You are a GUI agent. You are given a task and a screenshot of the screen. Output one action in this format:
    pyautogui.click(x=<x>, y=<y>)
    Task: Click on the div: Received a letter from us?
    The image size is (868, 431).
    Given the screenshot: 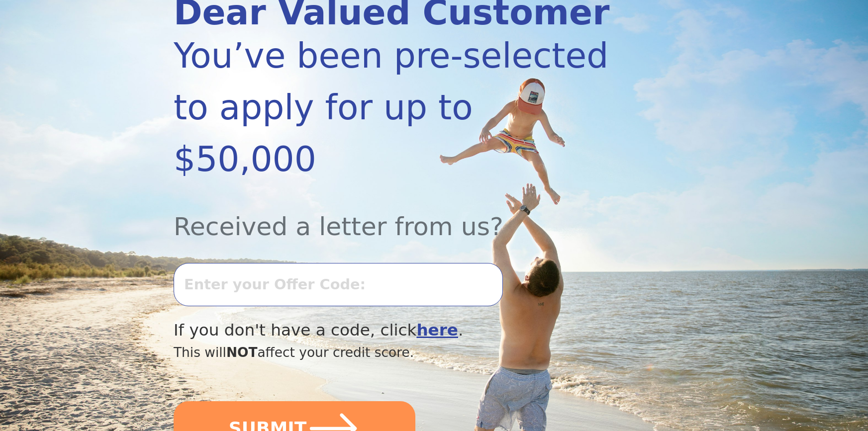 What is the action you would take?
    pyautogui.click(x=395, y=215)
    